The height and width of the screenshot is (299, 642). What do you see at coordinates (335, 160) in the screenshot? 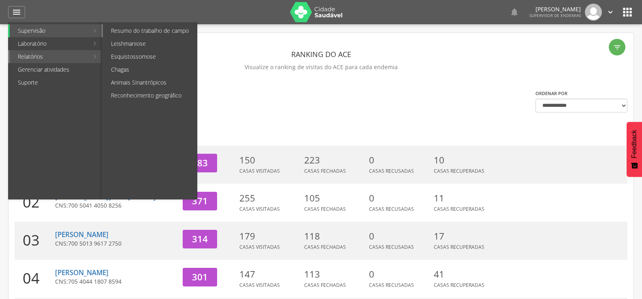
I see `p: 223` at bounding box center [335, 160].